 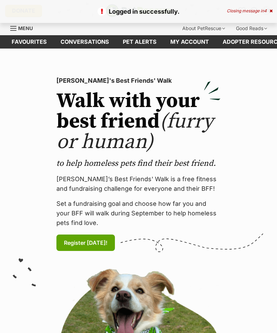 I want to click on span: (furry or human), so click(x=135, y=132).